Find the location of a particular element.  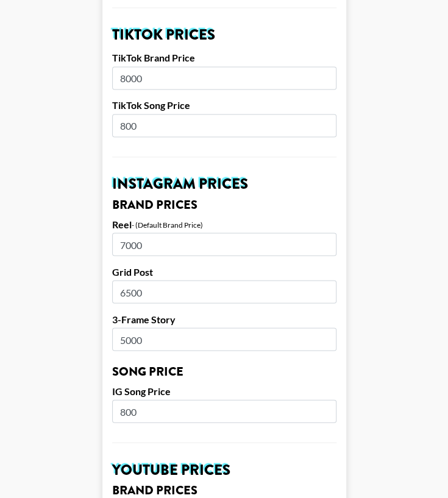

label: IG Song Price is located at coordinates (224, 391).